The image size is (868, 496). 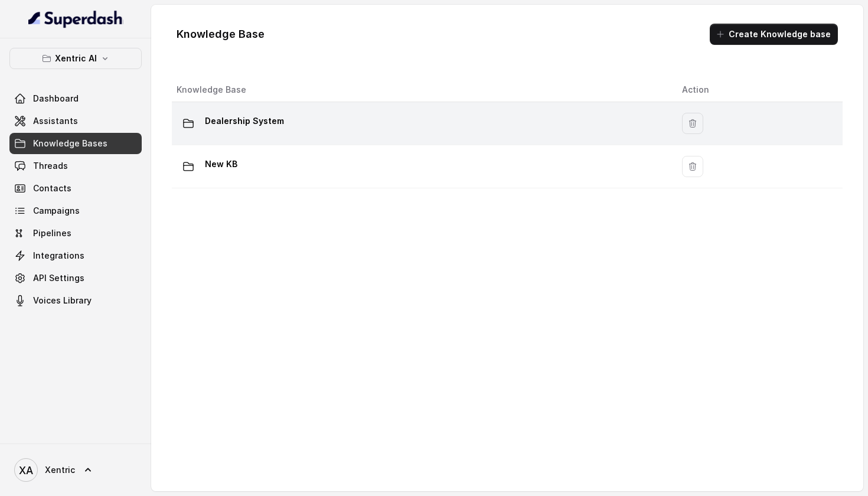 I want to click on button: Create Knowledge base, so click(x=773, y=34).